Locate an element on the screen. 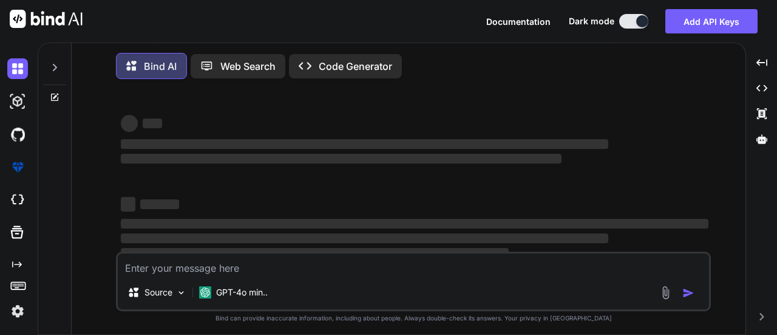  p: Bind can provide inaccurate information, including about people. Always double-check its answers.... is located at coordinates (414, 318).